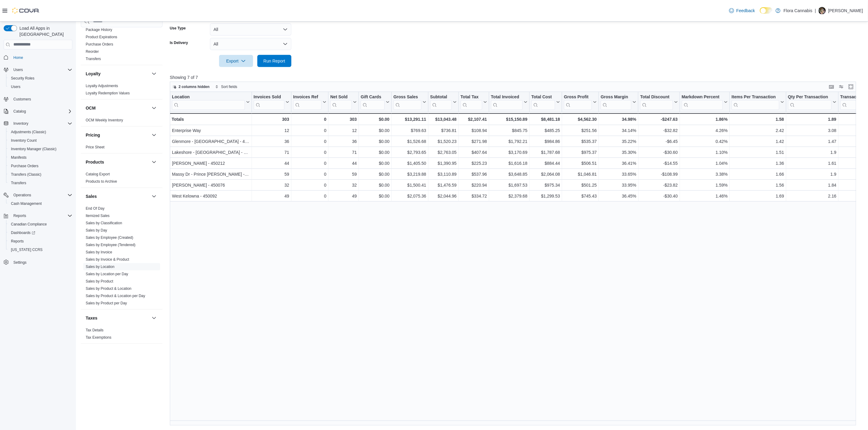 This screenshot has width=868, height=430. Describe the element at coordinates (701, 101) in the screenshot. I see `div: Markdown Percent` at that location.